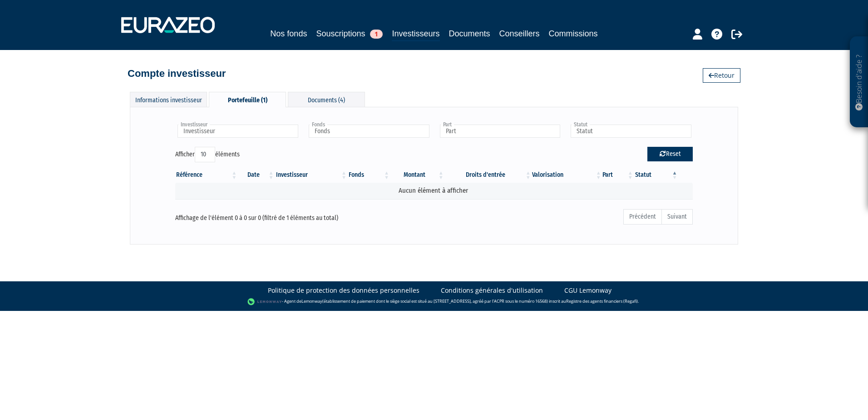 The width and height of the screenshot is (868, 420). I want to click on td: Aucun élément à afficher, so click(434, 191).